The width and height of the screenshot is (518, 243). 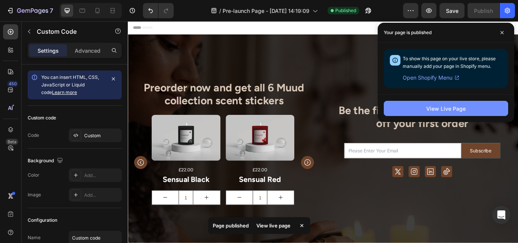 What do you see at coordinates (484, 11) in the screenshot?
I see `button: Publish` at bounding box center [484, 11].